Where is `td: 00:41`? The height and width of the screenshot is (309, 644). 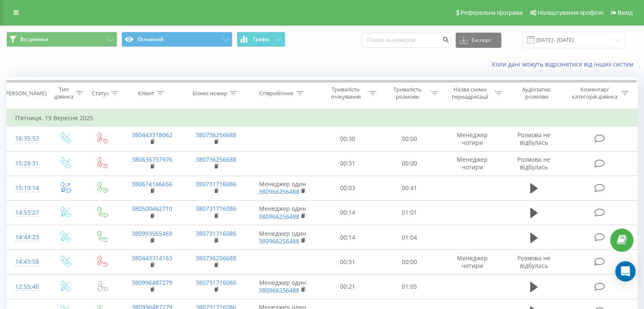 td: 00:41 is located at coordinates (409, 188).